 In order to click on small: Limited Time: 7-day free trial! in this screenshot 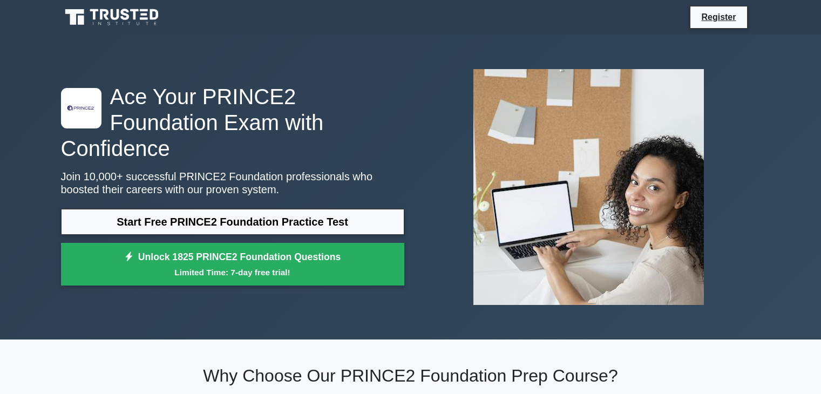, I will do `click(233, 272)`.